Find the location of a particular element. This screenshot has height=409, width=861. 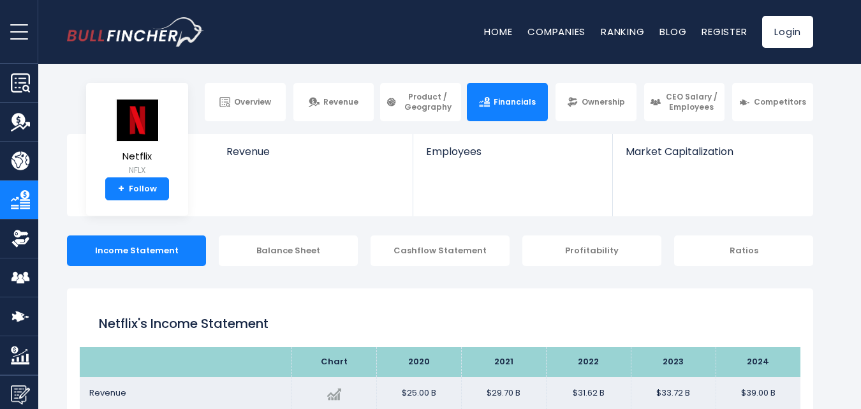

a: Register is located at coordinates (724, 31).